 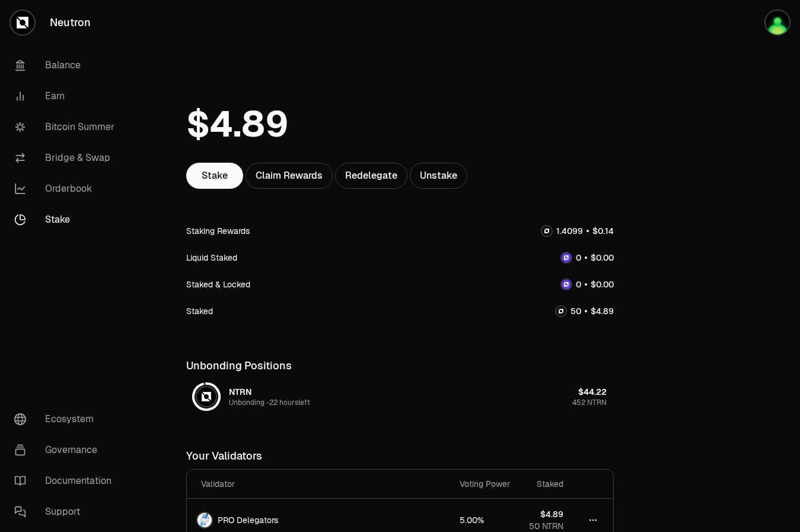 What do you see at coordinates (319, 484) in the screenshot?
I see `th: Validator` at bounding box center [319, 484].